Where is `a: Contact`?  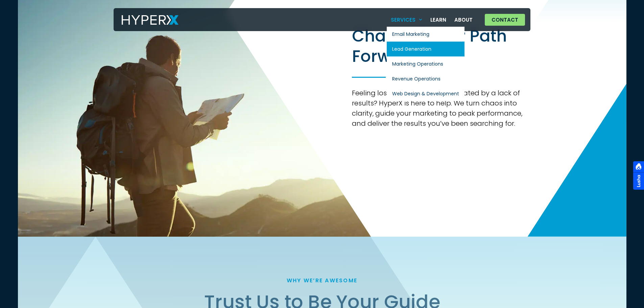
a: Contact is located at coordinates (505, 20).